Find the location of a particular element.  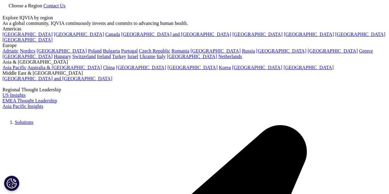

span: Asia Pacific Insights is located at coordinates (23, 106).